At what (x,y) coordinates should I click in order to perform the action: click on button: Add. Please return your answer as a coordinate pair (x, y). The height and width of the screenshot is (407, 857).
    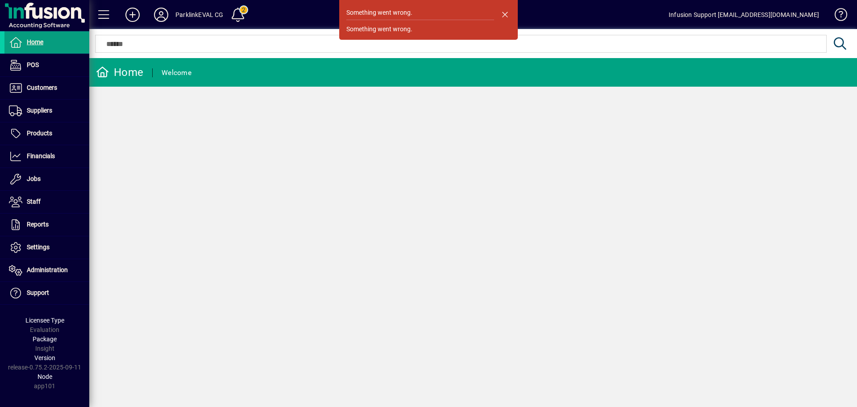
    Looking at the image, I should click on (133, 15).